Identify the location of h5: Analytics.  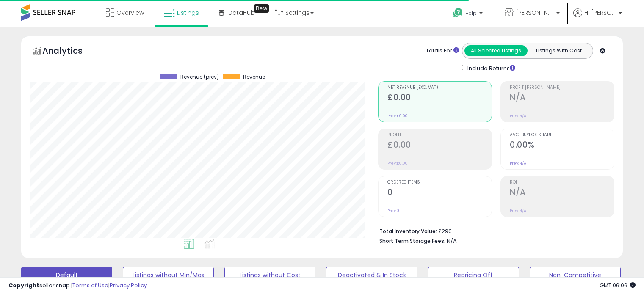
(71, 51).